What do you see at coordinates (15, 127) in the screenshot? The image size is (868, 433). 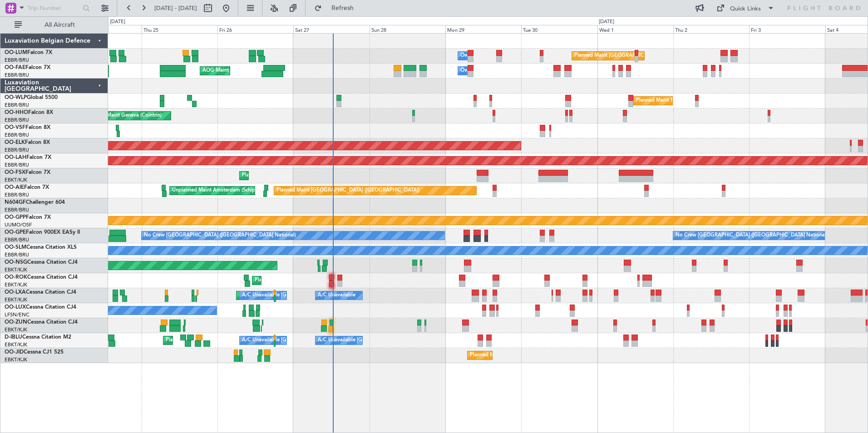 I see `span: OO-VSF` at bounding box center [15, 127].